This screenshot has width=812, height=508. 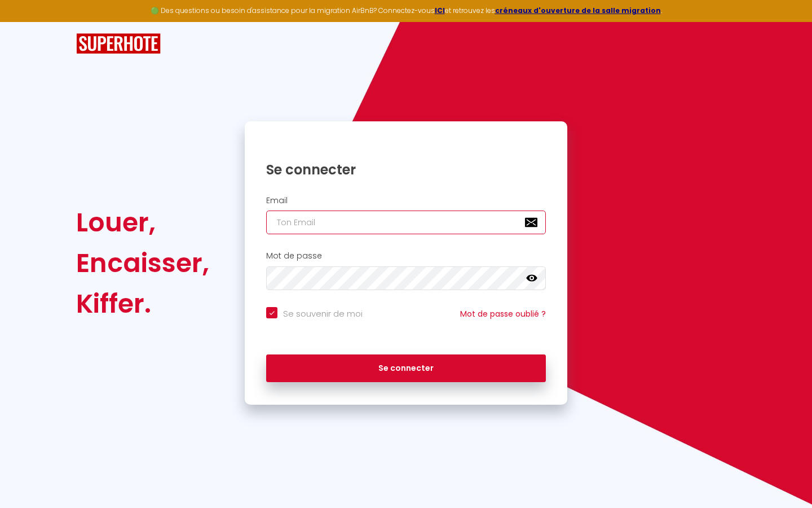 What do you see at coordinates (406, 368) in the screenshot?
I see `button: Se connecter` at bounding box center [406, 368].